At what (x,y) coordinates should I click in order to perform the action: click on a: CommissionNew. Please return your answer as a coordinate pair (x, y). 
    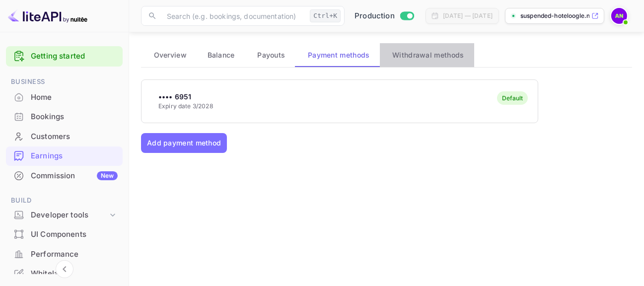
    Looking at the image, I should click on (64, 175).